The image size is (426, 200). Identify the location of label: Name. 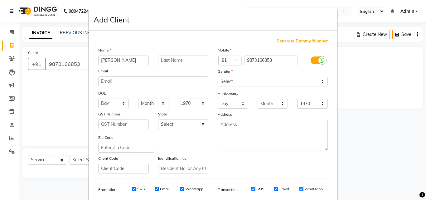
(104, 50).